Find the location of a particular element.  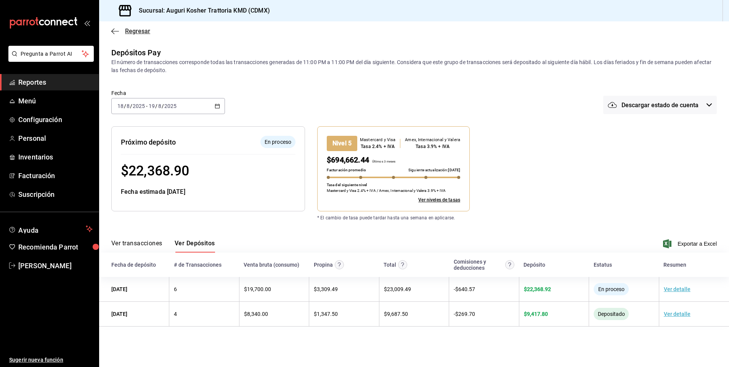

a: Pregunta a Parrot AI is located at coordinates (50, 59).